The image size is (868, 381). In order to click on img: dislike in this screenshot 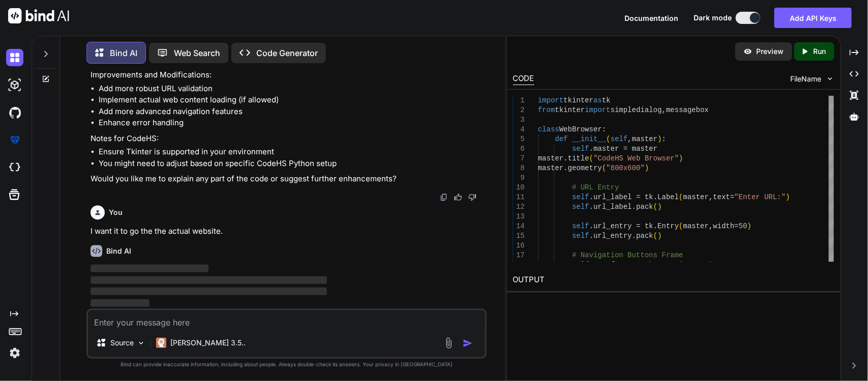, I will do `click(473, 197)`.